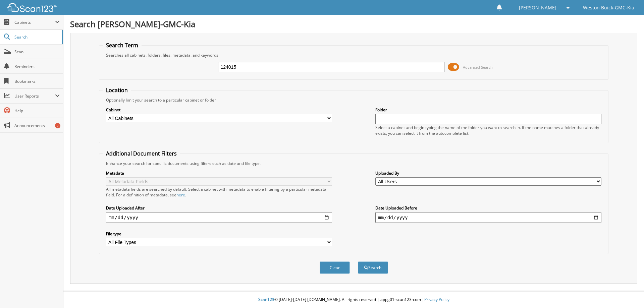  Describe the element at coordinates (36, 66) in the screenshot. I see `span: Reminders` at that location.